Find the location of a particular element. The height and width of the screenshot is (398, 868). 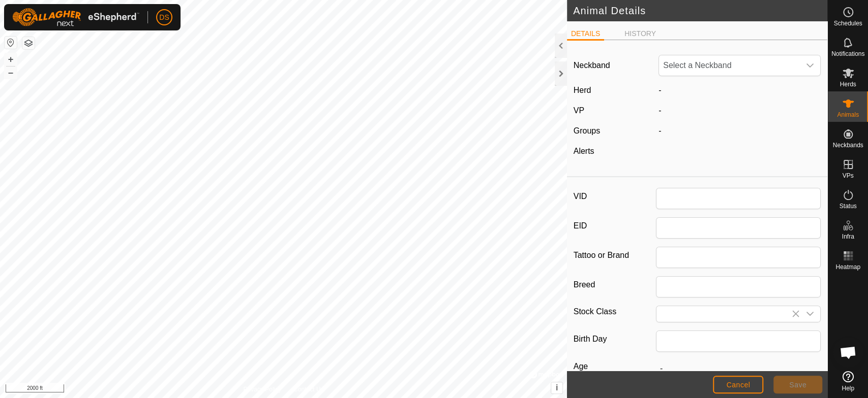

span: VPs is located at coordinates (848, 176).